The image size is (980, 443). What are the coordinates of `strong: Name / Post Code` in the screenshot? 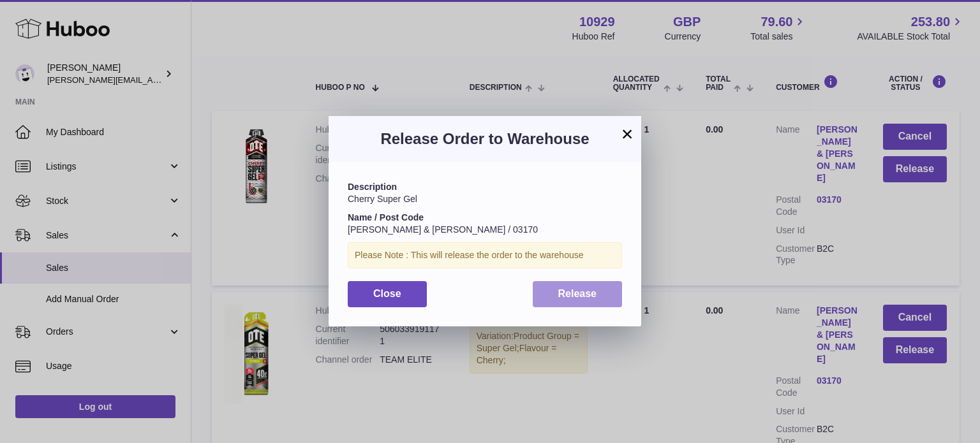 It's located at (386, 217).